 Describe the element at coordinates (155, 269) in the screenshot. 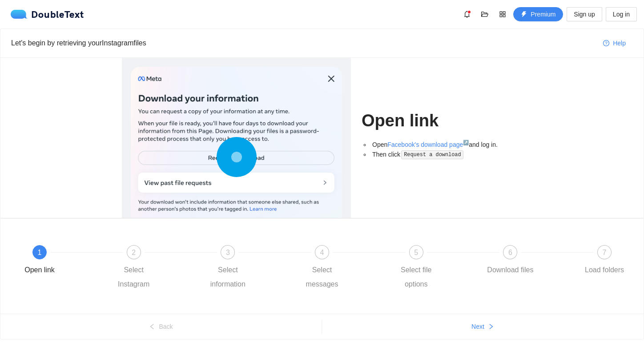

I see `div: 2Select Instagram` at that location.